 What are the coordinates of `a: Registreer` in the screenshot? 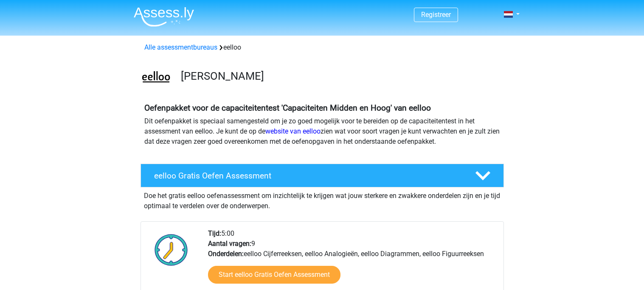 It's located at (436, 14).